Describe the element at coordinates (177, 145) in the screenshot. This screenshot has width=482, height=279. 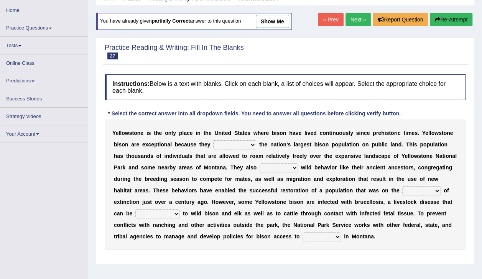
I see `b: b` at that location.